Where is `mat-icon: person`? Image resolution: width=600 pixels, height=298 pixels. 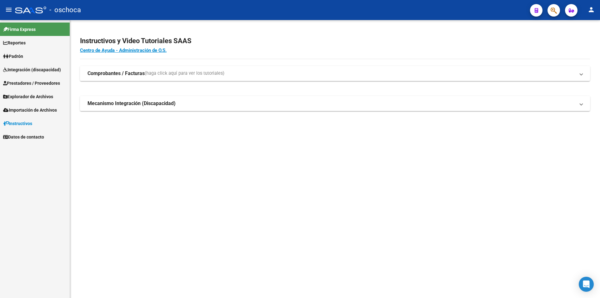 mat-icon: person is located at coordinates (591, 10).